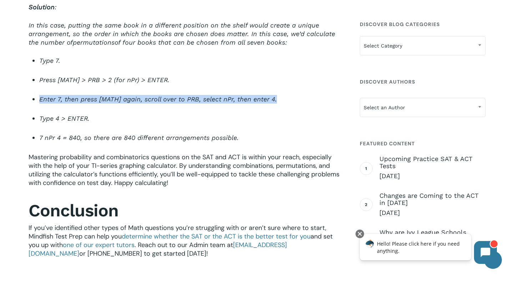 The image size is (514, 281). What do you see at coordinates (181, 240) in the screenshot?
I see `span: and set you up with` at bounding box center [181, 240].